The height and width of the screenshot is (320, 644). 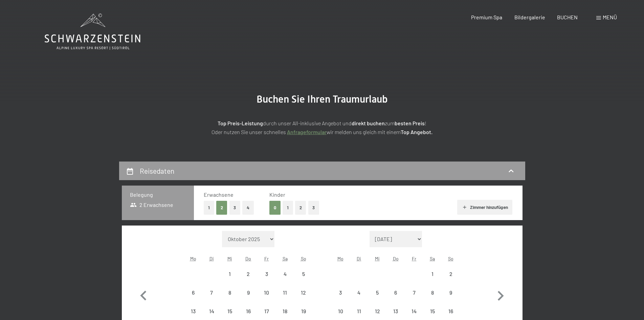 I want to click on div: Thu Oct 09 2025, so click(x=248, y=293).